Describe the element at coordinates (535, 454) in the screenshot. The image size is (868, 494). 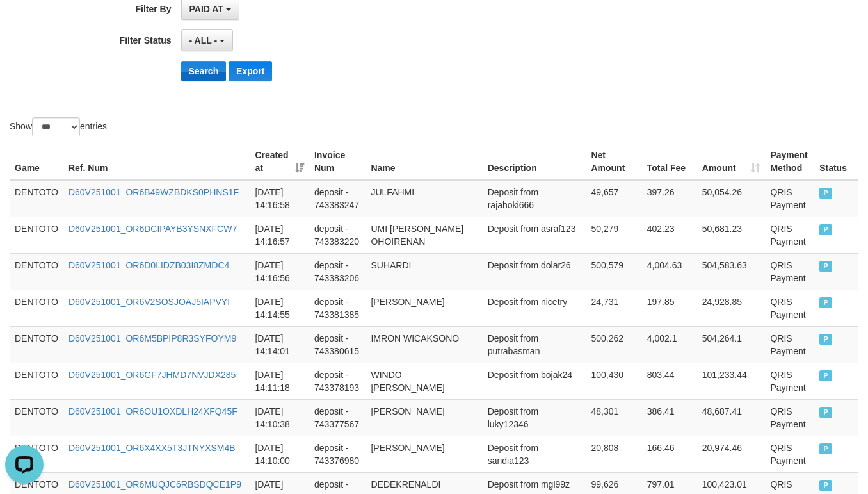
I see `td: Deposit from sandia123` at that location.